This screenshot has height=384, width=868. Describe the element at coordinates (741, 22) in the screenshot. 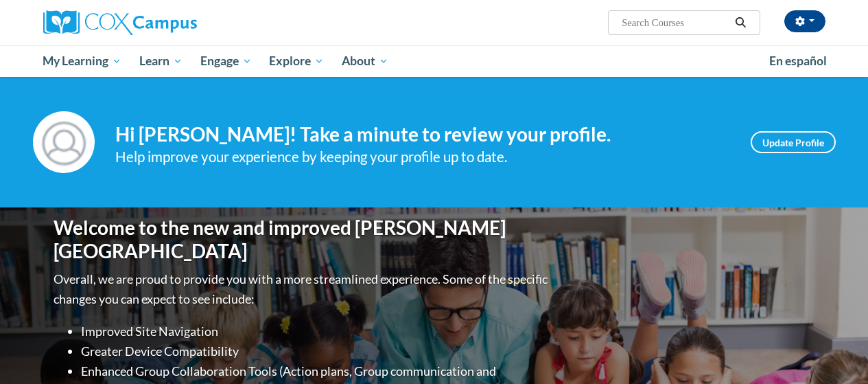

I see `button: Search` at that location.